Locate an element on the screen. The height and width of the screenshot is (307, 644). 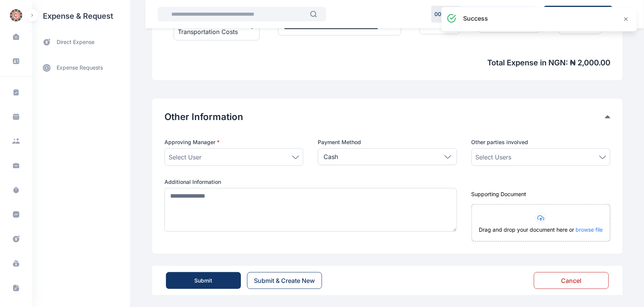
div: Supporting Document is located at coordinates (541, 195).